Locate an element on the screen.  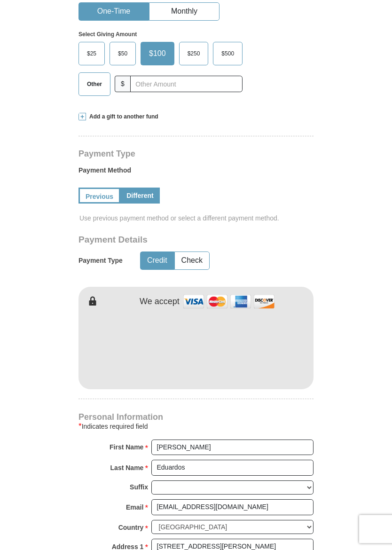
span: $500 is located at coordinates (228, 54).